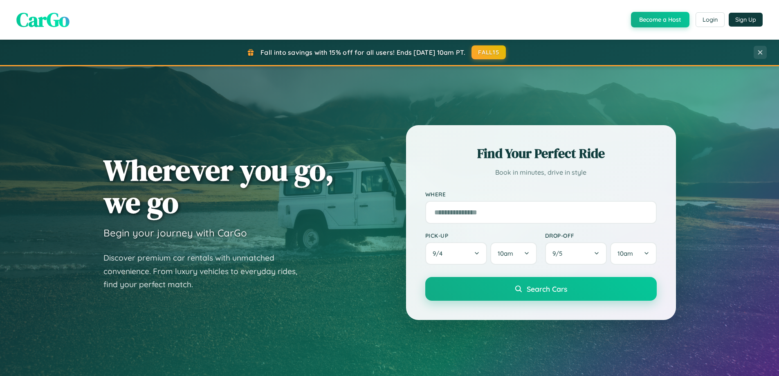  I want to click on button: FALL15, so click(489, 52).